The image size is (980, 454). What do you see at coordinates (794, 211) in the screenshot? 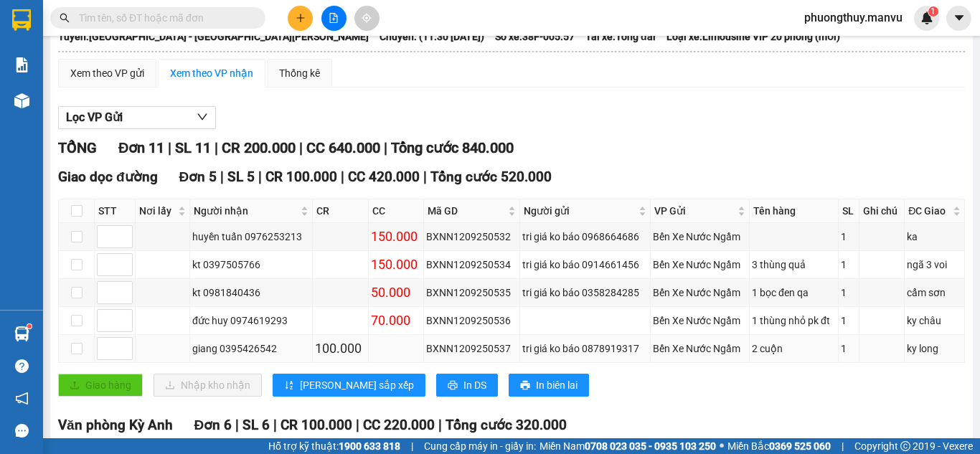
I see `th: Tên hàng` at bounding box center [794, 211].